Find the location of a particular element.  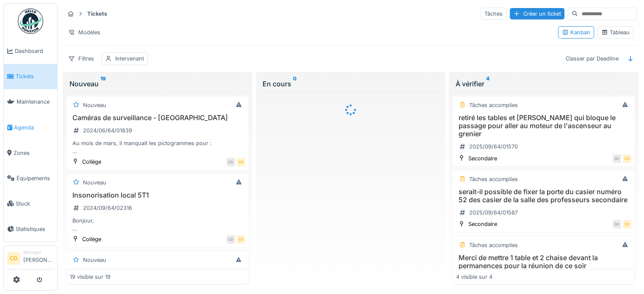

a: Stock is located at coordinates (31, 203).